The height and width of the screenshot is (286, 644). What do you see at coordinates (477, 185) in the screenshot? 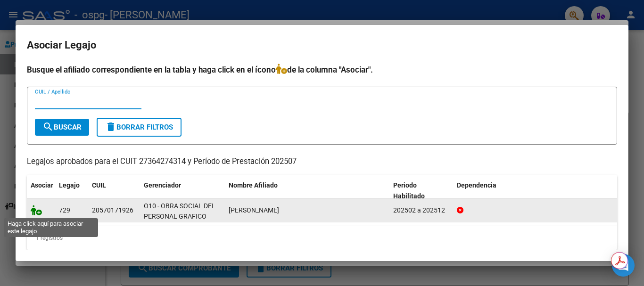
I see `span: Dependencia` at bounding box center [477, 185].